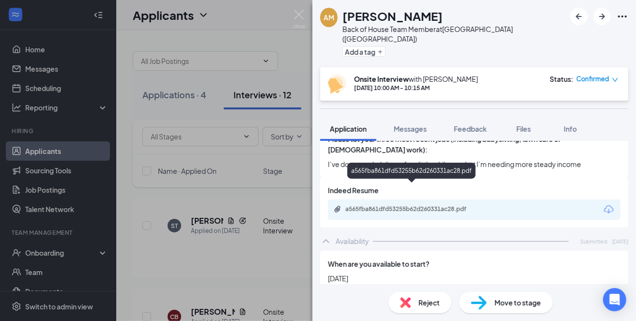  I want to click on a: Download, so click(608, 210).